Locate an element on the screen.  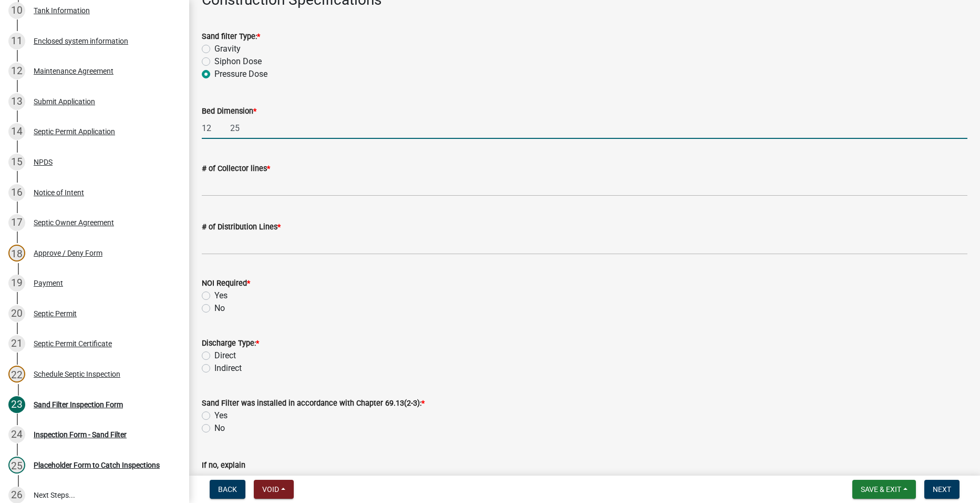
label: Bed Dimension is located at coordinates (229, 112).